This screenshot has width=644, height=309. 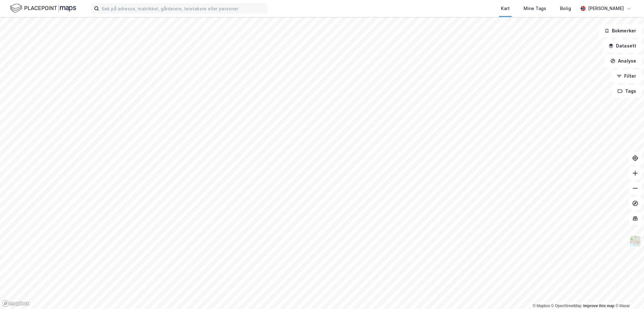 What do you see at coordinates (535, 8) in the screenshot?
I see `div: Mine Tags` at bounding box center [535, 8].